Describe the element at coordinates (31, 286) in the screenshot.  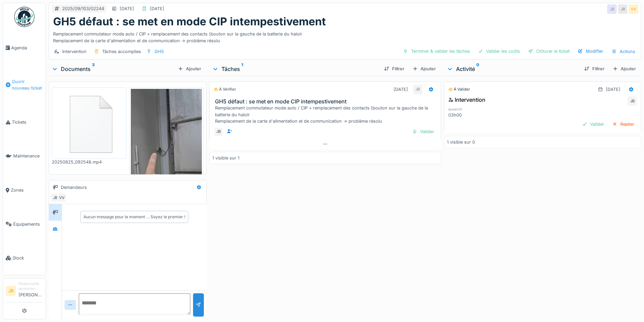
I see `div: Responsable technicien` at that location.